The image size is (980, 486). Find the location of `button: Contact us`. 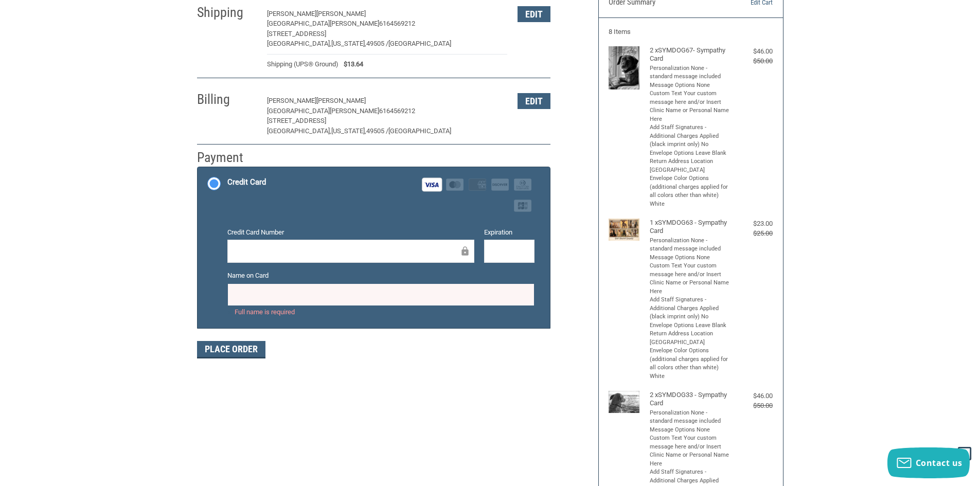

button: Contact us is located at coordinates (929, 463).